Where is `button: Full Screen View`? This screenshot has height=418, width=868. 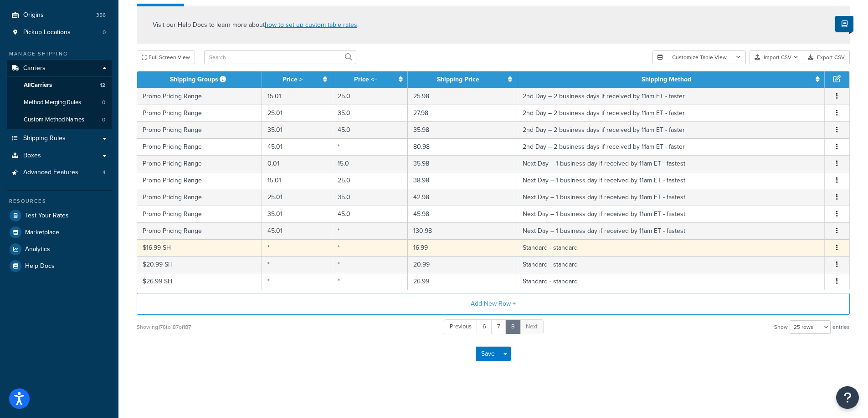 button: Full Screen View is located at coordinates (166, 57).